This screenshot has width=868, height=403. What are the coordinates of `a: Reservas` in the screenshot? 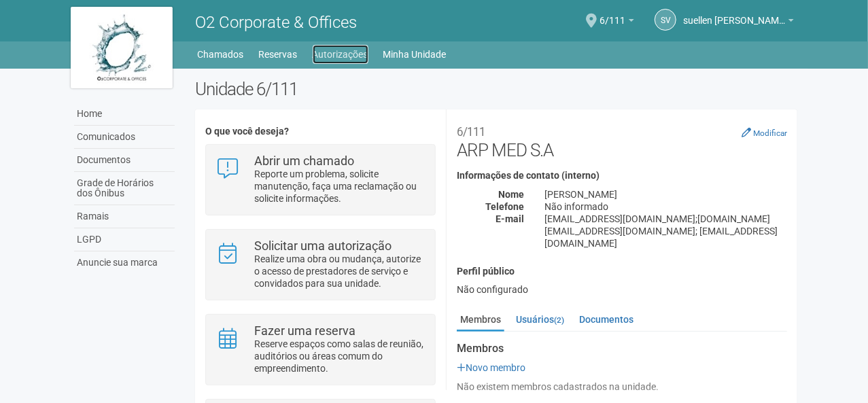 It's located at (278, 55).